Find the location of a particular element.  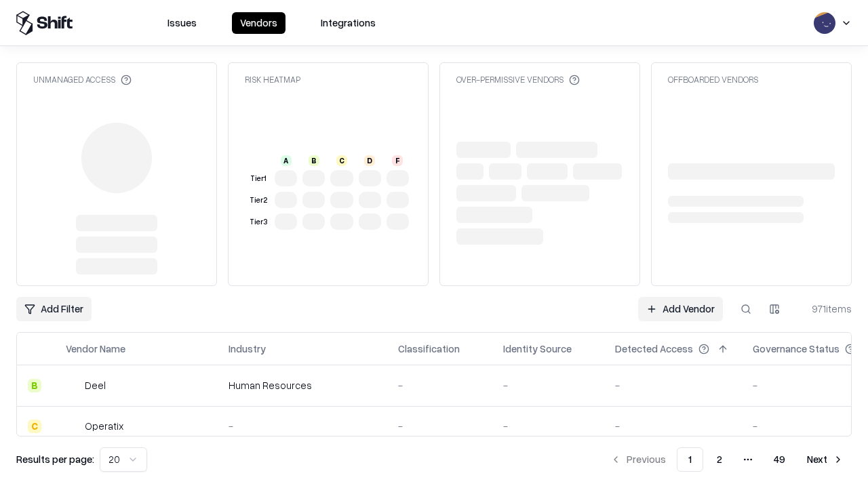

div: F is located at coordinates (397, 160).